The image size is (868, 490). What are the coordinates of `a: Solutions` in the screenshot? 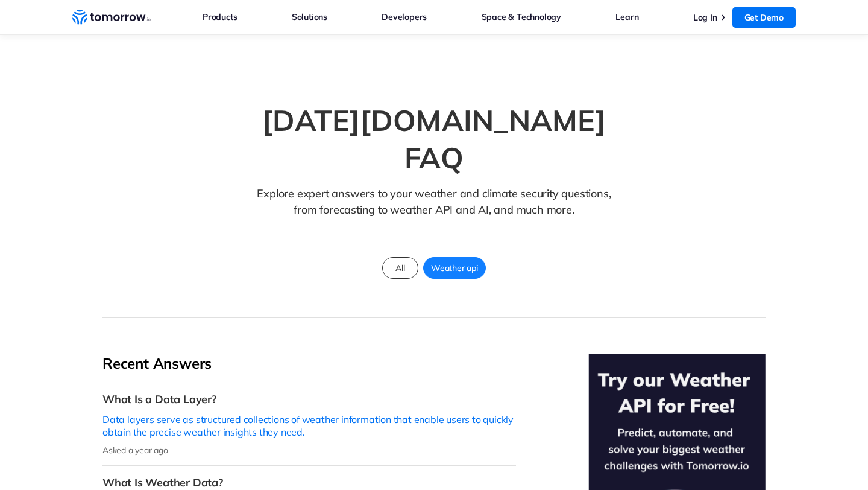 It's located at (310, 17).